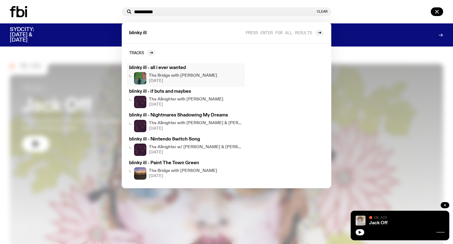 This screenshot has width=453, height=244. Describe the element at coordinates (137, 52) in the screenshot. I see `h2: Tracks` at that location.